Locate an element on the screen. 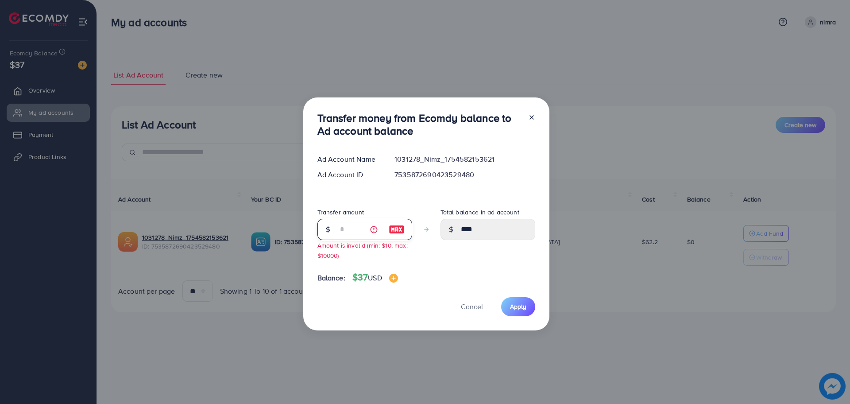  label: Transfer amount is located at coordinates (340, 212).